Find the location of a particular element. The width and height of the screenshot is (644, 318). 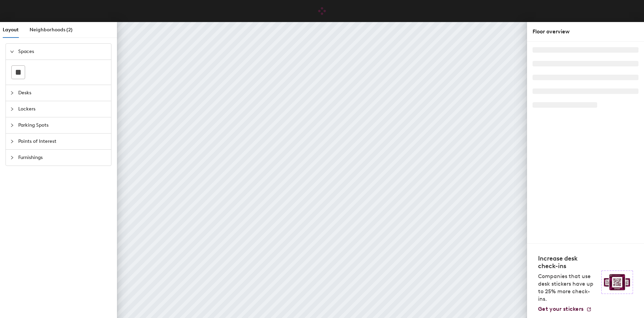

a: Get your stickers is located at coordinates (564, 309).